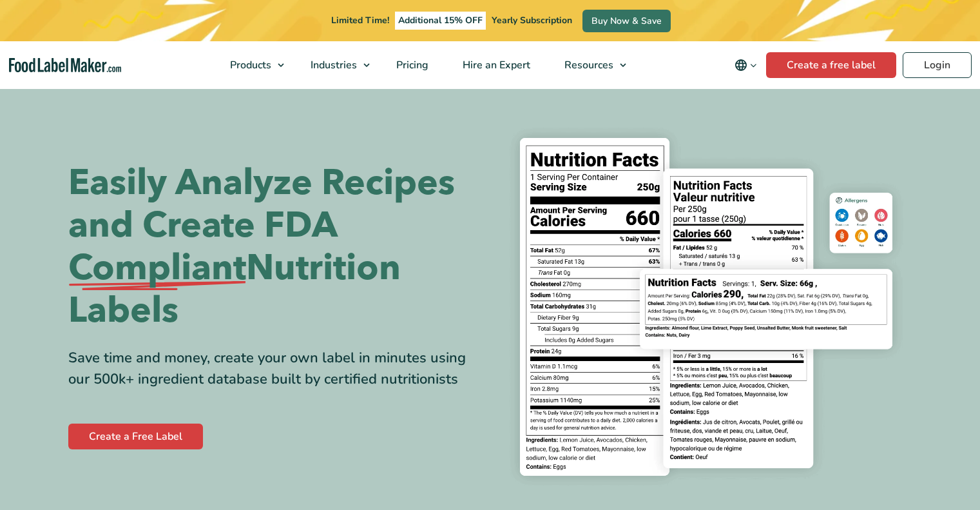 This screenshot has width=980, height=510. What do you see at coordinates (495, 65) in the screenshot?
I see `a: Hire an Expert` at bounding box center [495, 65].